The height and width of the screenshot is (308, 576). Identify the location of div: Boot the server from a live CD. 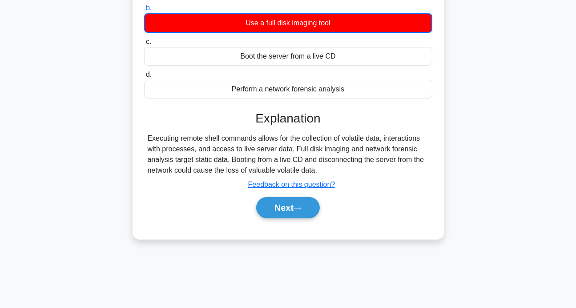
(288, 56).